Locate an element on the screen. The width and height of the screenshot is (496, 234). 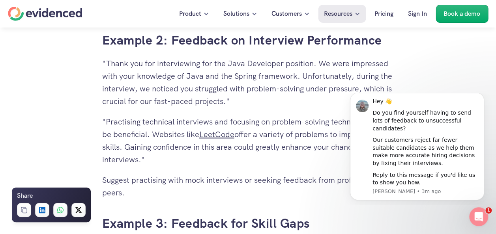
h3: Example 3: Feedback for Skill Gaps is located at coordinates (248, 224).